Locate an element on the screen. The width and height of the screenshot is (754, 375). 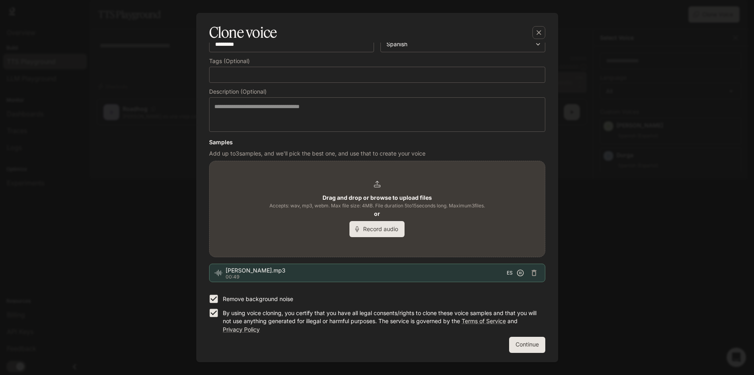
a: Terms of Service is located at coordinates (484, 321).